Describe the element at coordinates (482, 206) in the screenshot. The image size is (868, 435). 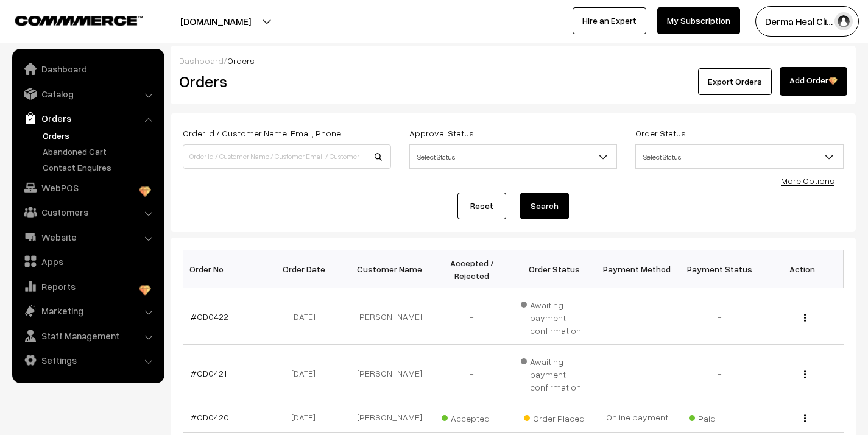
I see `a: Reset` at that location.